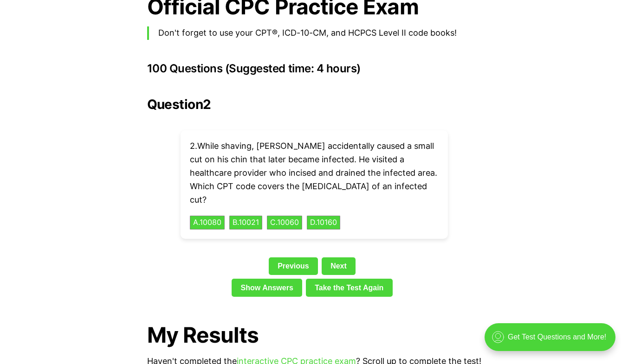  Describe the element at coordinates (314, 68) in the screenshot. I see `h3: 100 Questions (Suggested time: 4 hours)` at that location.